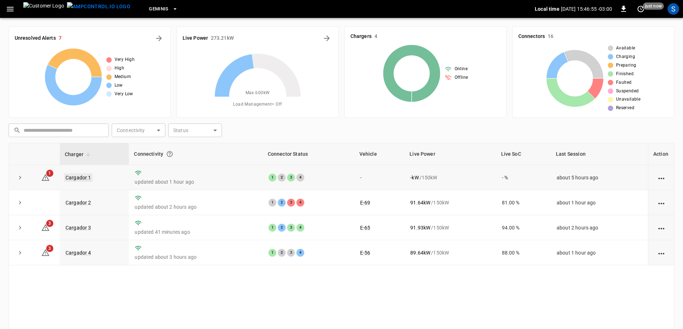 The width and height of the screenshot is (683, 329). Describe the element at coordinates (599, 228) in the screenshot. I see `td: about 2 hours ago` at that location.